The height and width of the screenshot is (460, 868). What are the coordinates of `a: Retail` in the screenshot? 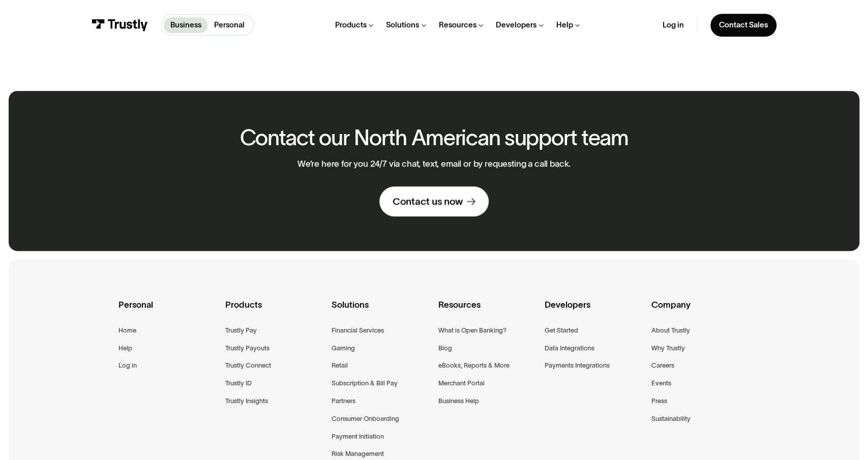 It's located at (339, 366).